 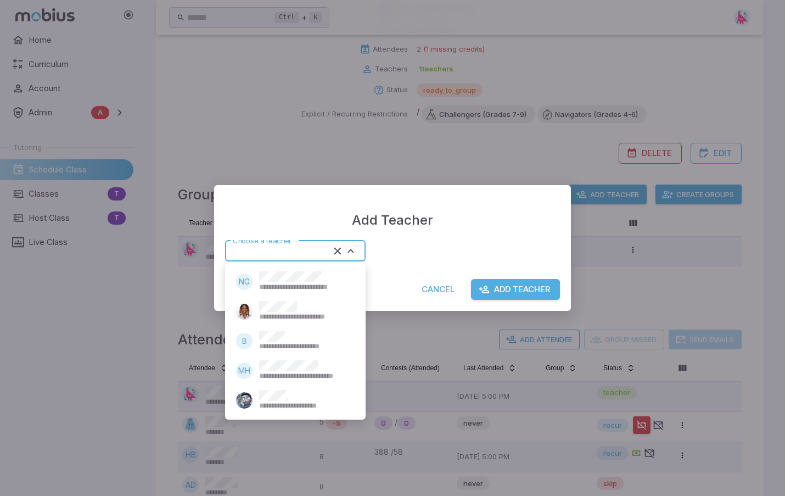 I want to click on button: Add Teacher, so click(x=515, y=289).